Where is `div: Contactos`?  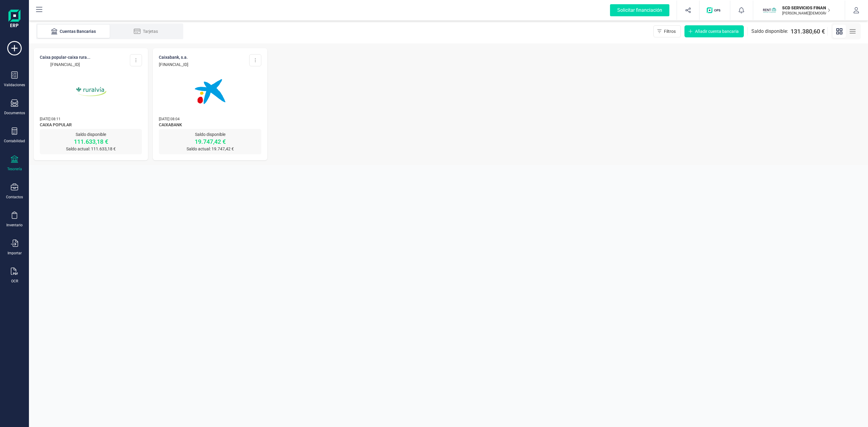 div: Contactos is located at coordinates (15, 197).